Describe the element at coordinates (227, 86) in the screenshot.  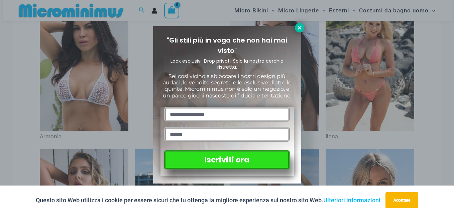
I see `span: Sei così vicino a sbloccare i nostri design più audaci, le vendite segrete e le esclusive dietro ...` at that location.